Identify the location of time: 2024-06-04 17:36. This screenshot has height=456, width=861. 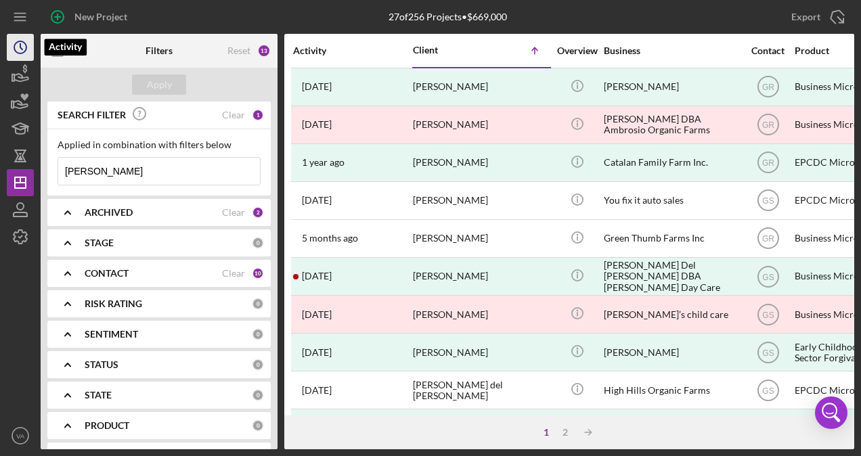
(323, 163).